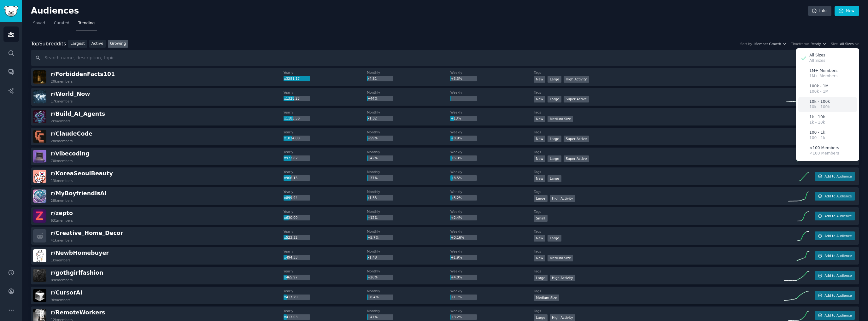  I want to click on img: MyBoyfriendIsAI, so click(40, 196).